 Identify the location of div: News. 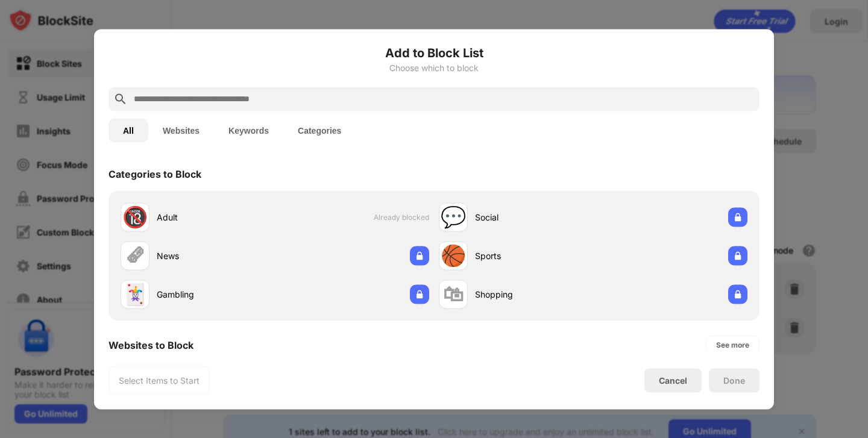
(216, 256).